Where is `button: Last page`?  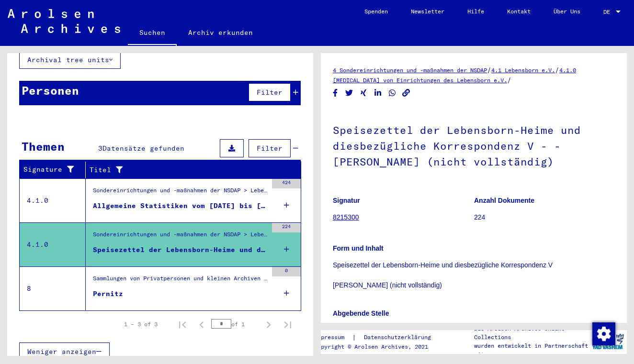
button: Last page is located at coordinates (288, 324).